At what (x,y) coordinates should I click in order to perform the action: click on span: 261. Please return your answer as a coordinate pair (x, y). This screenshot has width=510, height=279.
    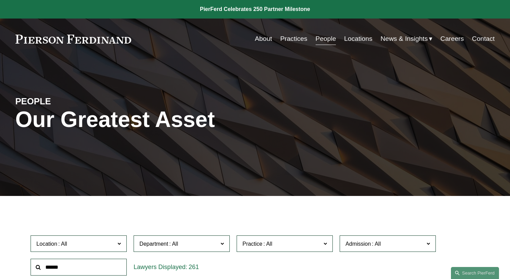
    Looking at the image, I should click on (194, 267).